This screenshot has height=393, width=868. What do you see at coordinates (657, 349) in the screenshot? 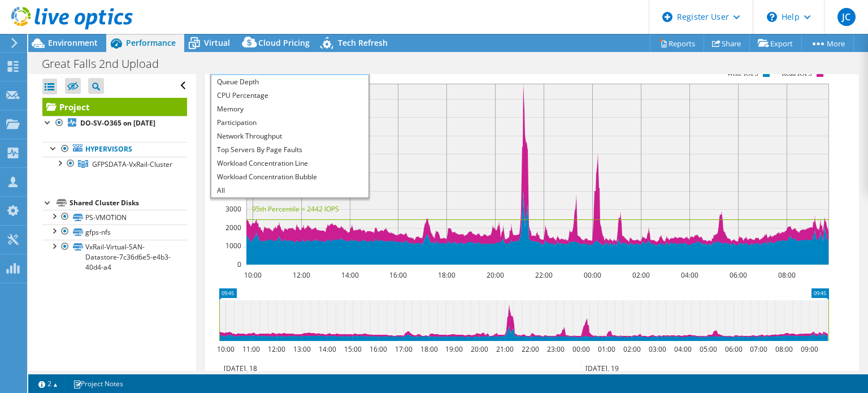
I see `text: 03:00` at bounding box center [657, 349].